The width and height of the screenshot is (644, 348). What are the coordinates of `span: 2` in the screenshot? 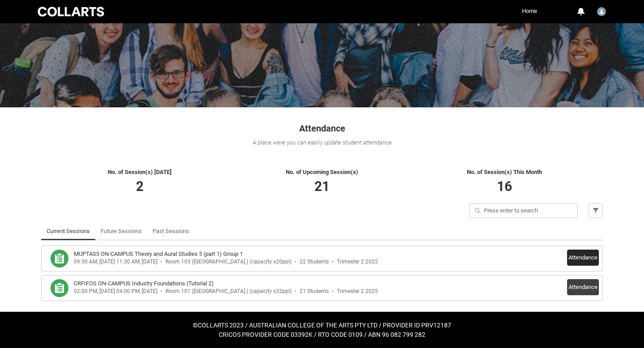 It's located at (140, 186).